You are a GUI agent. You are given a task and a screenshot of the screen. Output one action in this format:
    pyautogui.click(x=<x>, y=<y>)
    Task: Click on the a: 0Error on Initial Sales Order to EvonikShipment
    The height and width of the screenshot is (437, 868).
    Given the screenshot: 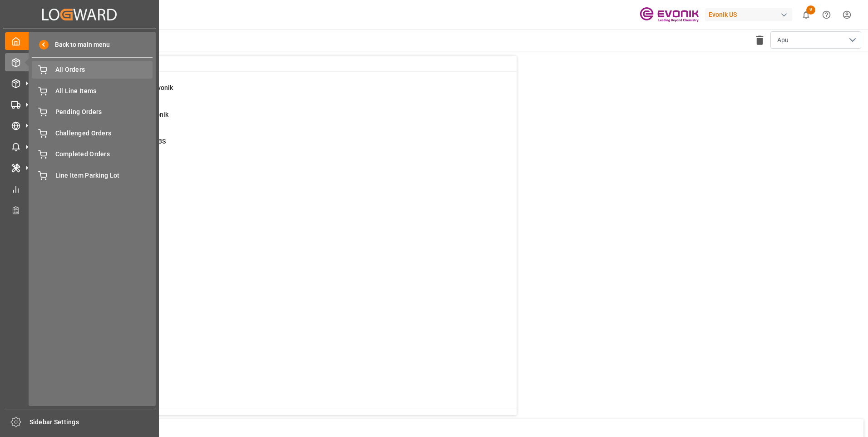 What is the action you would take?
    pyautogui.click(x=276, y=93)
    